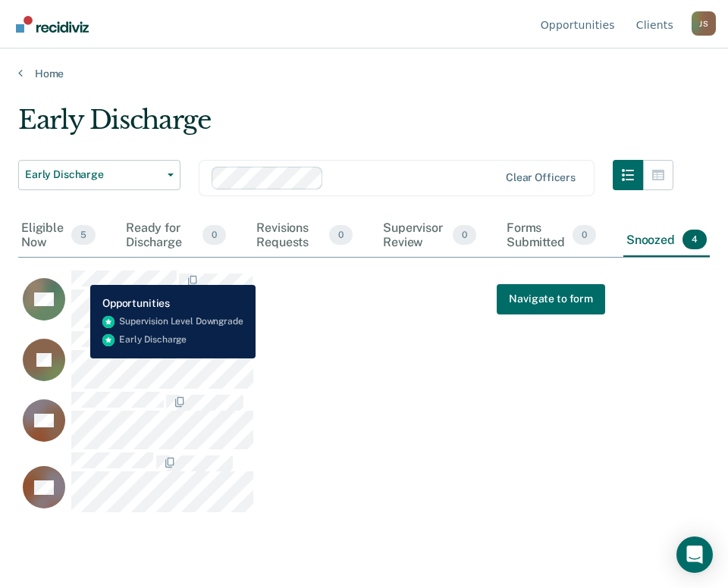  Describe the element at coordinates (551, 300) in the screenshot. I see `a: Navigate to form link` at that location.